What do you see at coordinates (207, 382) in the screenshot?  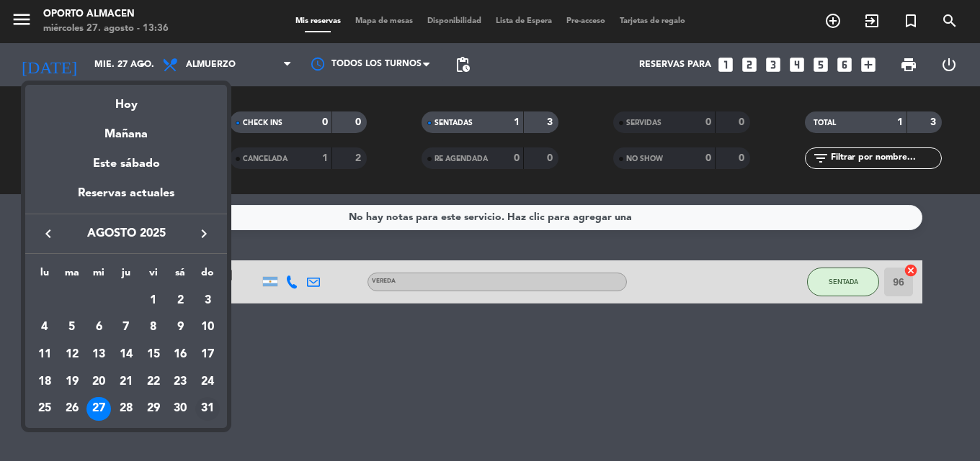 I see `td: 24 de agosto de 2025` at bounding box center [207, 382].